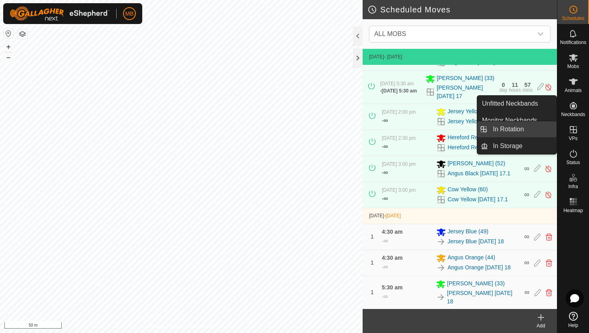 This screenshot has width=589, height=333. Describe the element at coordinates (541, 34) in the screenshot. I see `div: dropdown trigger` at that location.